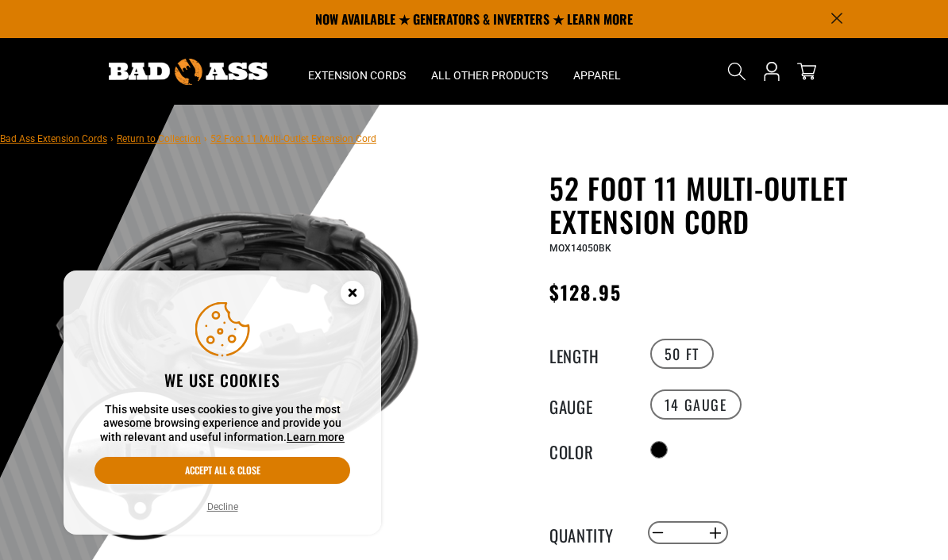  I want to click on legend: Color, so click(589, 450).